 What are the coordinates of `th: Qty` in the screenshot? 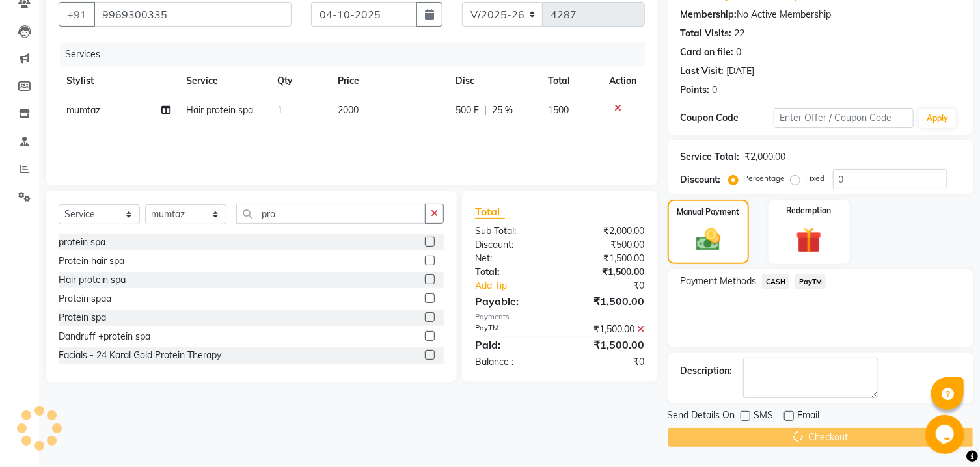 It's located at (299, 81).